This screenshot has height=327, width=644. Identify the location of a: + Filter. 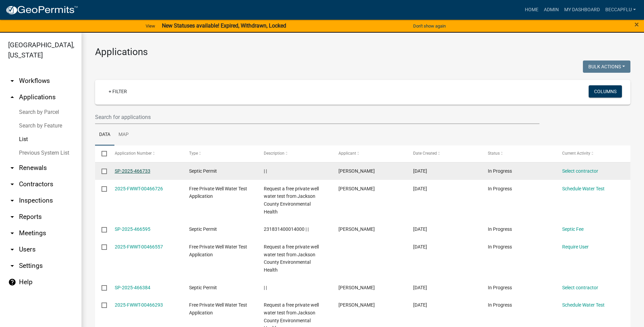
(118, 91).